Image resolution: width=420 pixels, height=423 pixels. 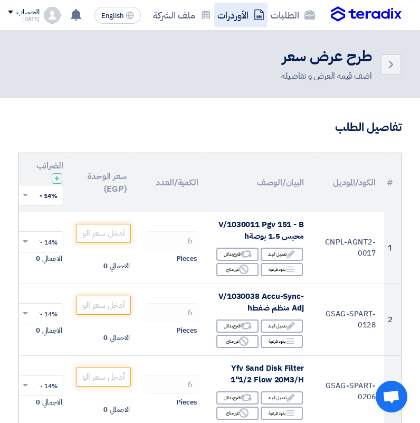 What do you see at coordinates (52, 15) in the screenshot?
I see `img: profile_test.png` at bounding box center [52, 15].